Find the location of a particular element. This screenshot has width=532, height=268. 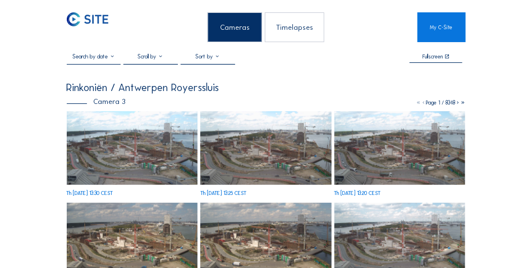

div: Timelapses is located at coordinates (295, 27).